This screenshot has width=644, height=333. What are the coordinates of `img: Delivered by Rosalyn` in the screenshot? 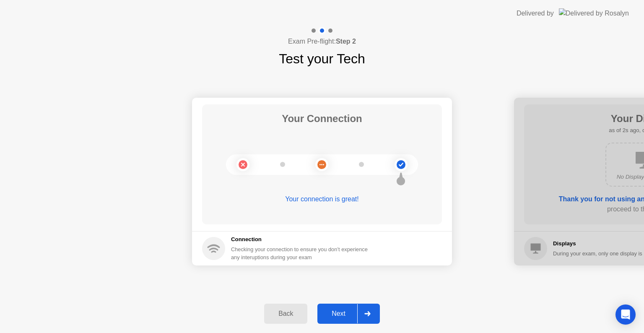 It's located at (594, 13).